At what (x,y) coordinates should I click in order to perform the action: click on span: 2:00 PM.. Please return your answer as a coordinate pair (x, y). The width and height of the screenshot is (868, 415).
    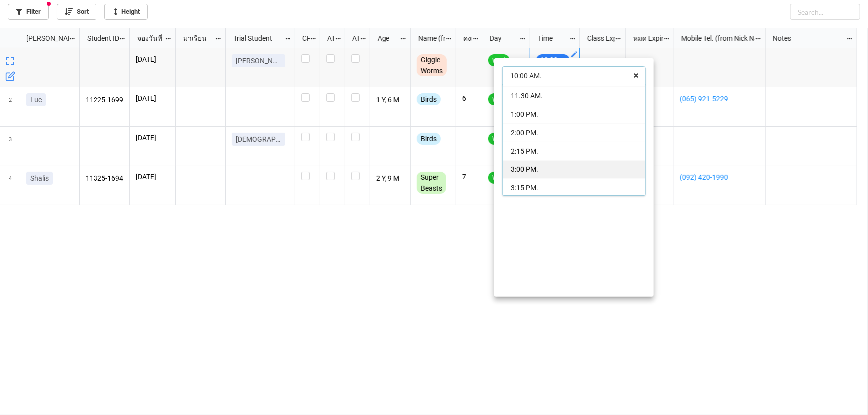
    Looking at the image, I should click on (524, 133).